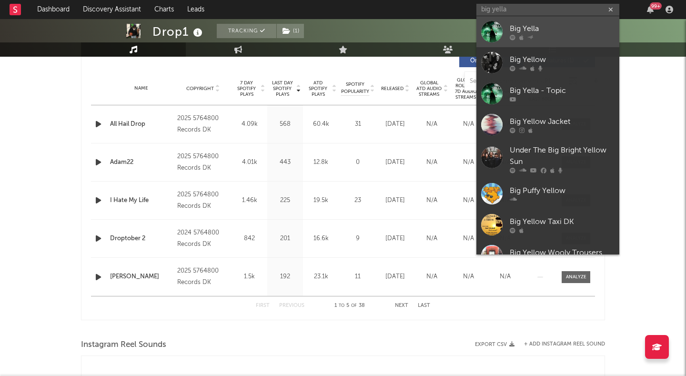  I want to click on div: Big Yellow Taxi DK, so click(562, 222).